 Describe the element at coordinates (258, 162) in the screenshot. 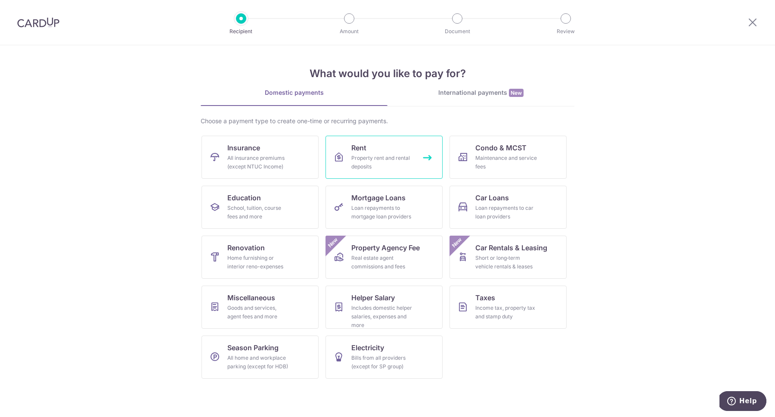

I see `div: All insurance premiums (except NTUC Income)` at that location.